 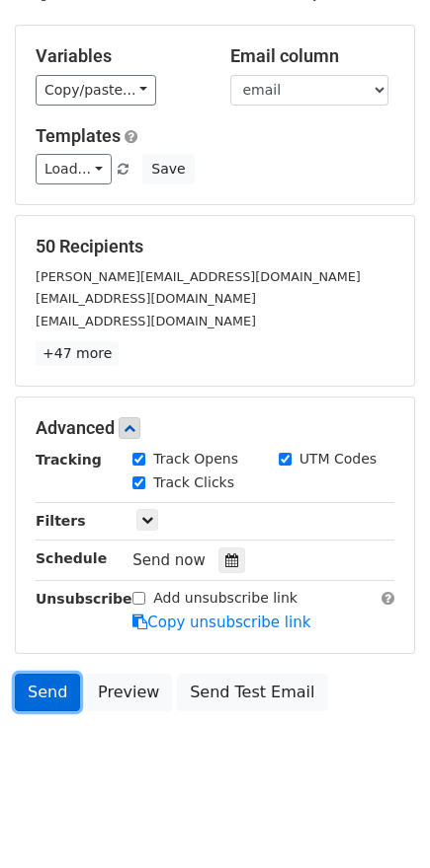 I want to click on a: Send Test Email, so click(x=252, y=693).